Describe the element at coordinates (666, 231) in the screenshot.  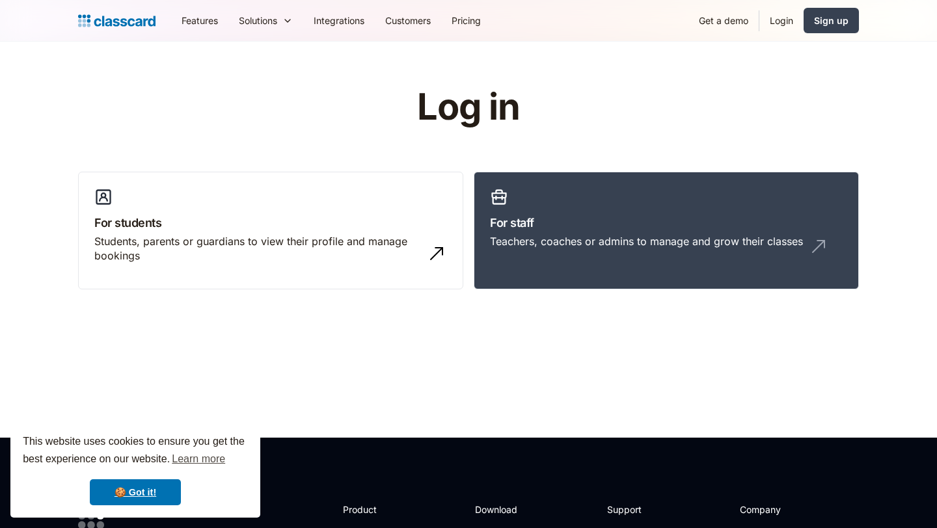
I see `a: For staffTeachers, coaches or admins to manage and grow their classes` at that location.